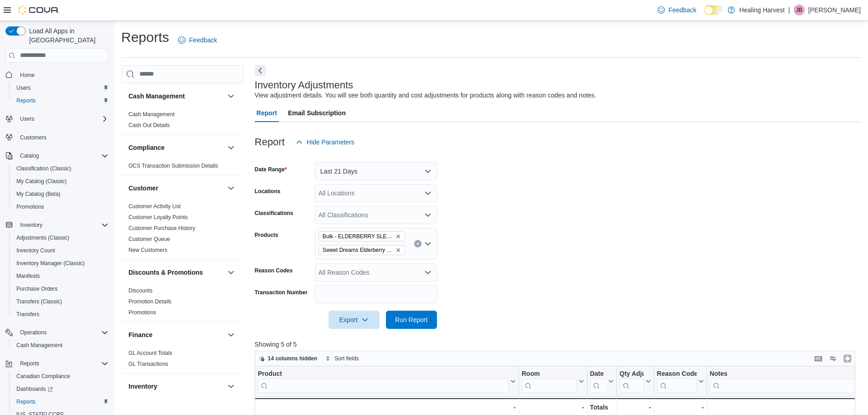 The width and height of the screenshot is (868, 415). I want to click on div: Cash Management, so click(182, 122).